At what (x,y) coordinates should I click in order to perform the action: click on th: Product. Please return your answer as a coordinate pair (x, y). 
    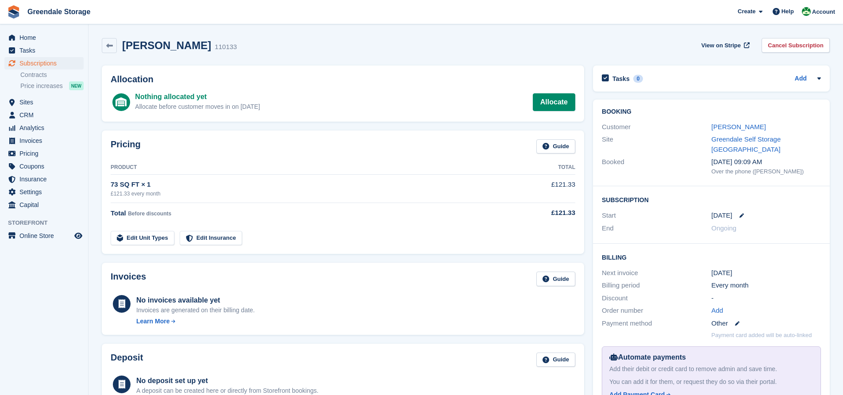
    Looking at the image, I should click on (307, 168).